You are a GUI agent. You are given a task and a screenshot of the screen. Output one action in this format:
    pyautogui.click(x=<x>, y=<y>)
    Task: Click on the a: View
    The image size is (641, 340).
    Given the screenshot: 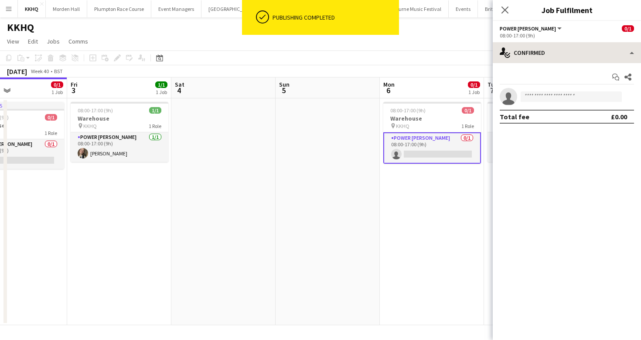 What is the action you would take?
    pyautogui.click(x=13, y=41)
    